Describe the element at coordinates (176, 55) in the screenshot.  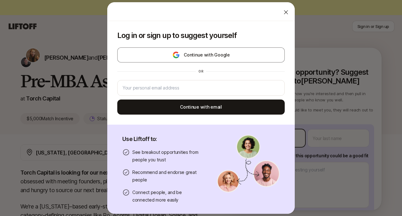
I see `img: google-logo` at that location.